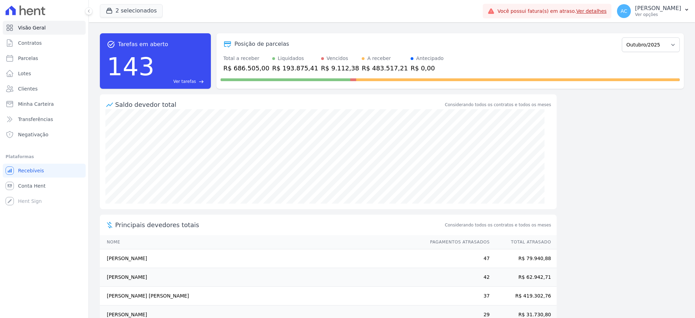 The width and height of the screenshot is (695, 318). I want to click on a: Conta Hent, so click(44, 186).